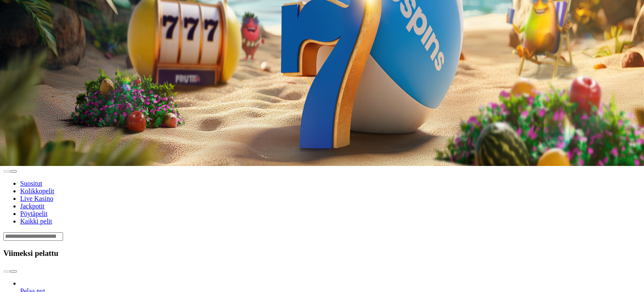  What do you see at coordinates (37, 199) in the screenshot?
I see `a: Live Kasino` at bounding box center [37, 199].